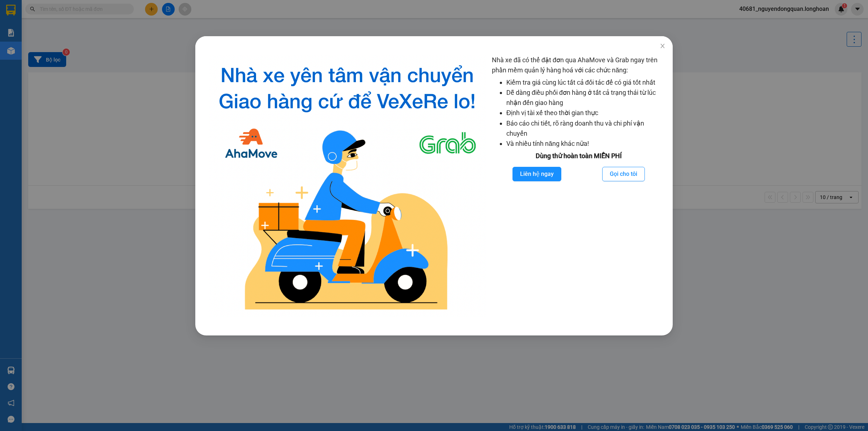 Image resolution: width=868 pixels, height=431 pixels. Describe the element at coordinates (536, 173) in the screenshot. I see `span: Liên hệ ngay` at that location.